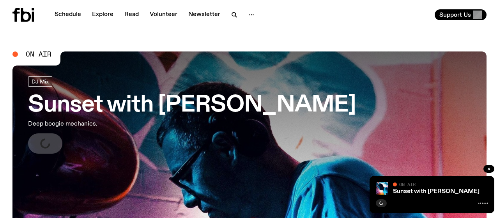  Describe the element at coordinates (164, 15) in the screenshot. I see `a: Volunteer` at that location.